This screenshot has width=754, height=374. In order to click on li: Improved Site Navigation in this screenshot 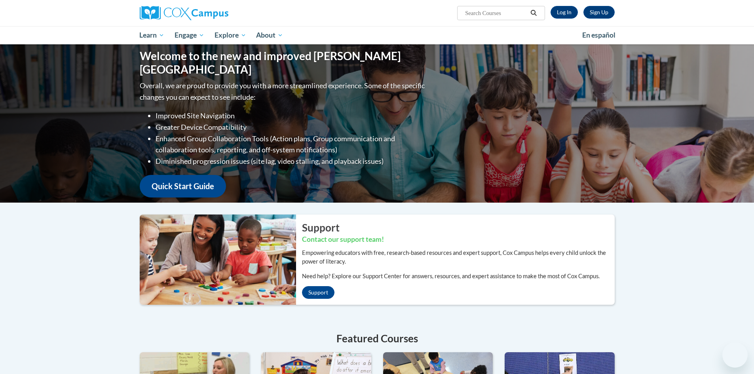, I will do `click(291, 116)`.